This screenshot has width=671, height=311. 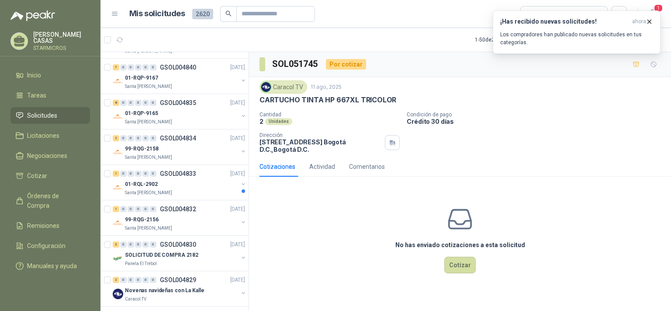 I want to click on a: Inicio, so click(x=50, y=75).